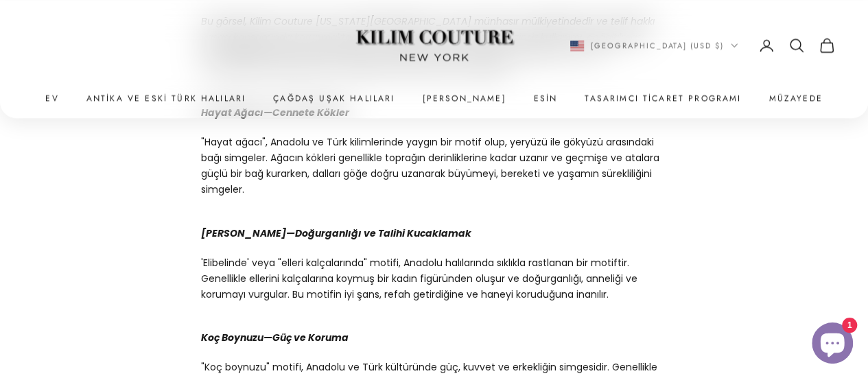 The width and height of the screenshot is (868, 378). I want to click on nav: İkincil gezinme, so click(703, 45).